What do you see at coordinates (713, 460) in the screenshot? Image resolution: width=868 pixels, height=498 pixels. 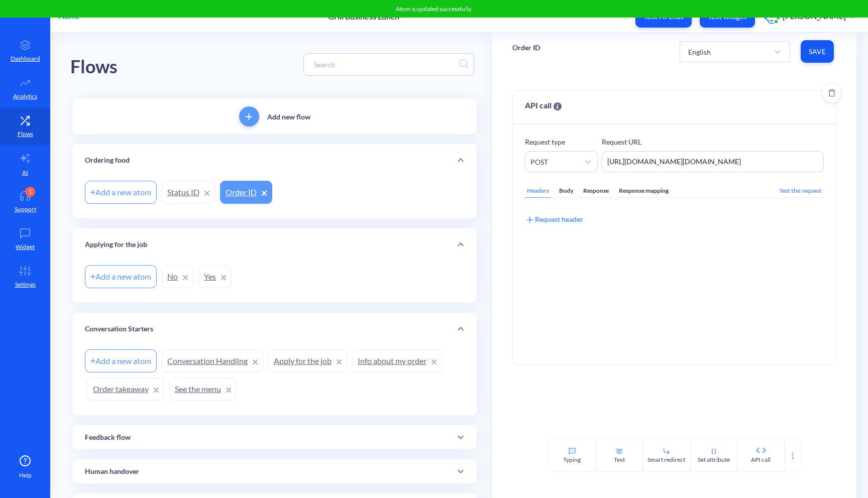 I see `div: Set attribute` at bounding box center [713, 460].